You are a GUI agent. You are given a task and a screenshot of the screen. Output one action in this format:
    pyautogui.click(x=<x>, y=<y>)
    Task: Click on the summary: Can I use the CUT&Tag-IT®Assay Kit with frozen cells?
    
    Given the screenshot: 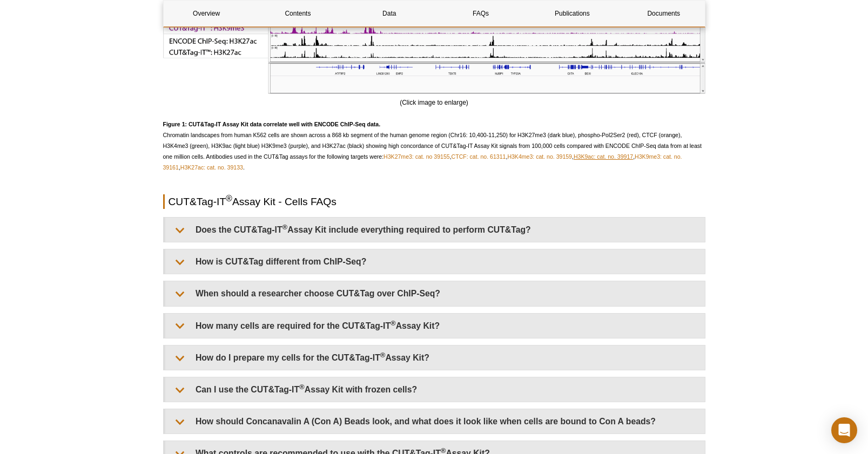 What is the action you would take?
    pyautogui.click(x=434, y=389)
    